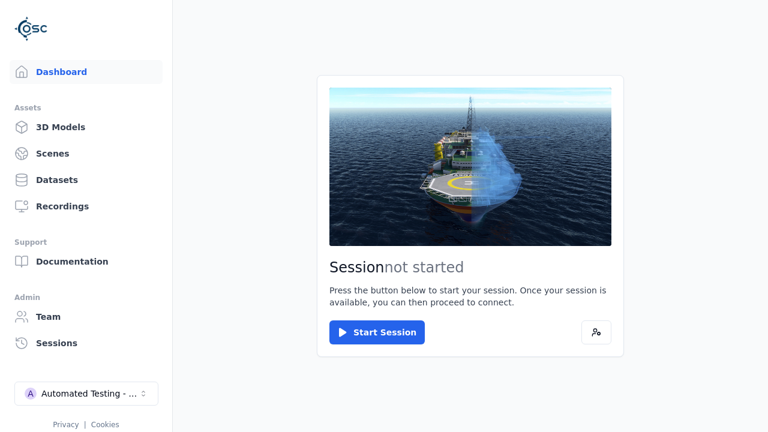  Describe the element at coordinates (470, 268) in the screenshot. I see `h2: Session` at that location.